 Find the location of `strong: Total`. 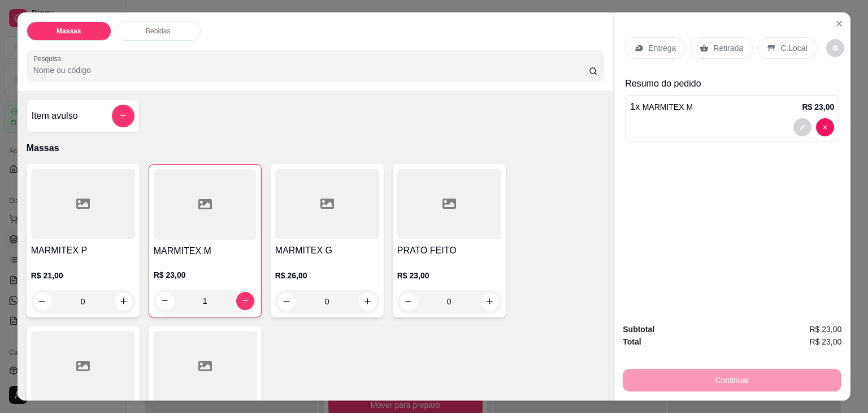

strong: Total is located at coordinates (632, 341).